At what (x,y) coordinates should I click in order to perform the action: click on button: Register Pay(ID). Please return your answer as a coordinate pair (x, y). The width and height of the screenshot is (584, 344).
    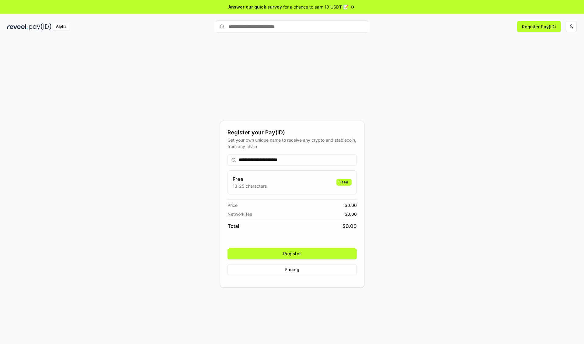
    Looking at the image, I should click on (539, 26).